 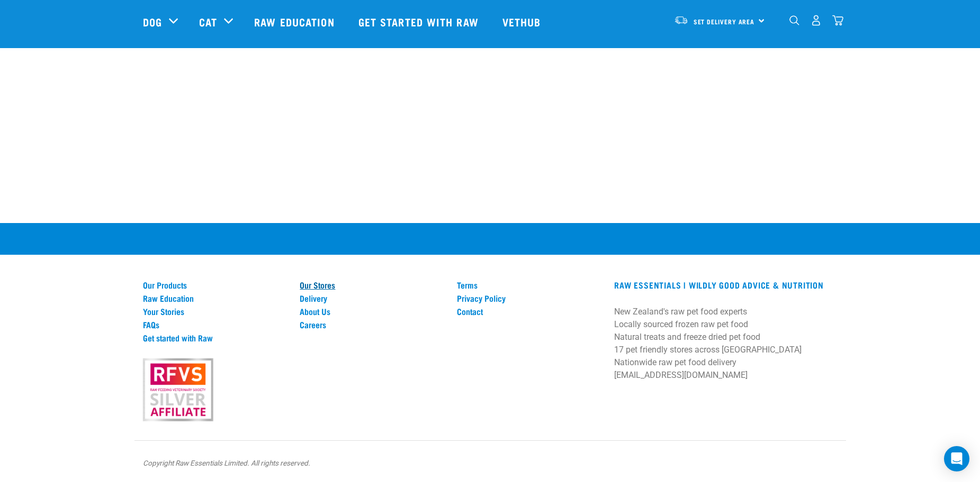 What do you see at coordinates (815, 20) in the screenshot?
I see `img: user.png` at bounding box center [815, 20].